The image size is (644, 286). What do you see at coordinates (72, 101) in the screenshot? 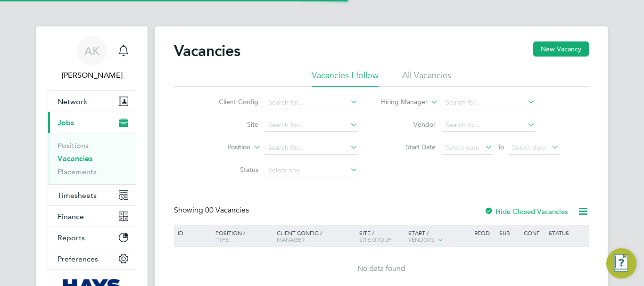
I see `span: Network` at bounding box center [72, 101].